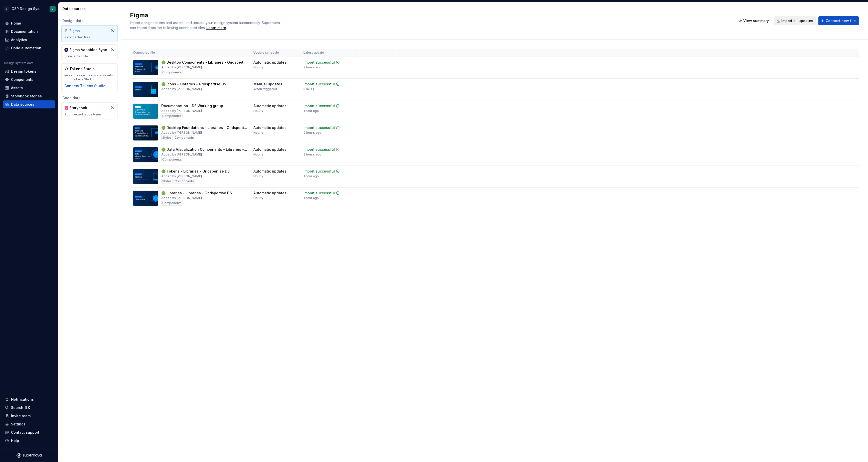 This screenshot has height=462, width=868. Describe the element at coordinates (29, 456) in the screenshot. I see `svg: Supernova Logo` at that location.